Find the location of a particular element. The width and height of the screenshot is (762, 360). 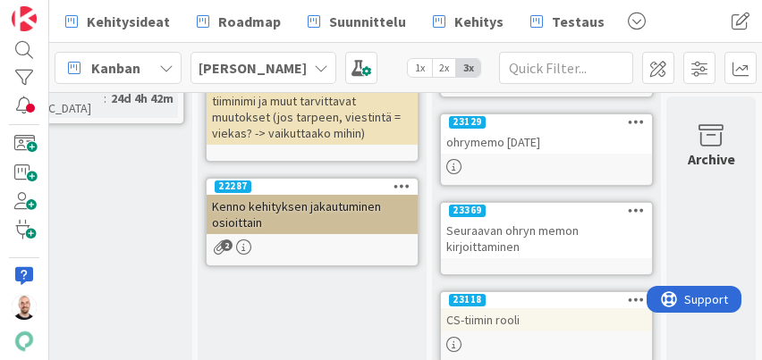

span: Support is located at coordinates (59, 13).